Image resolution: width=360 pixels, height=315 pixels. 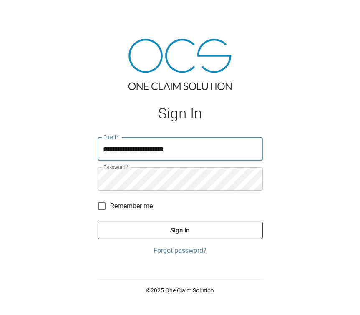 What do you see at coordinates (180, 113) in the screenshot?
I see `h1: Sign In` at bounding box center [180, 113].